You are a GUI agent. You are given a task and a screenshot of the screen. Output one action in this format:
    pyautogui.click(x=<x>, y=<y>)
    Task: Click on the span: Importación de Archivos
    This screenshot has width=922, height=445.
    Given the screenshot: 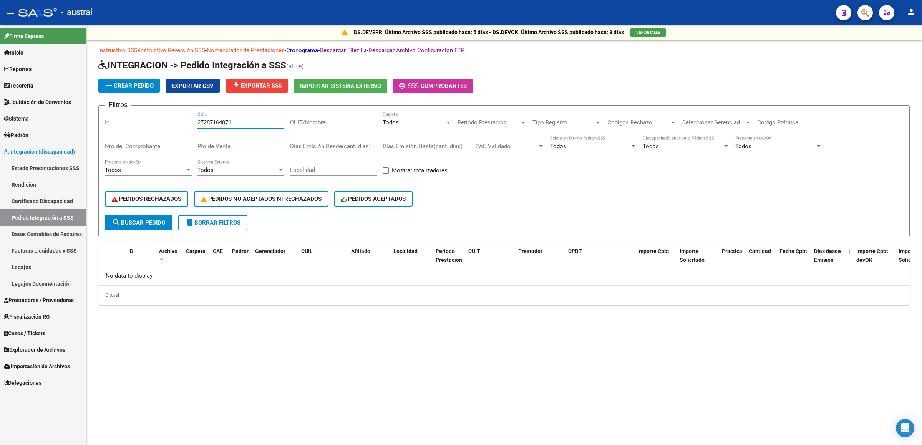 What is the action you would take?
    pyautogui.click(x=37, y=366)
    